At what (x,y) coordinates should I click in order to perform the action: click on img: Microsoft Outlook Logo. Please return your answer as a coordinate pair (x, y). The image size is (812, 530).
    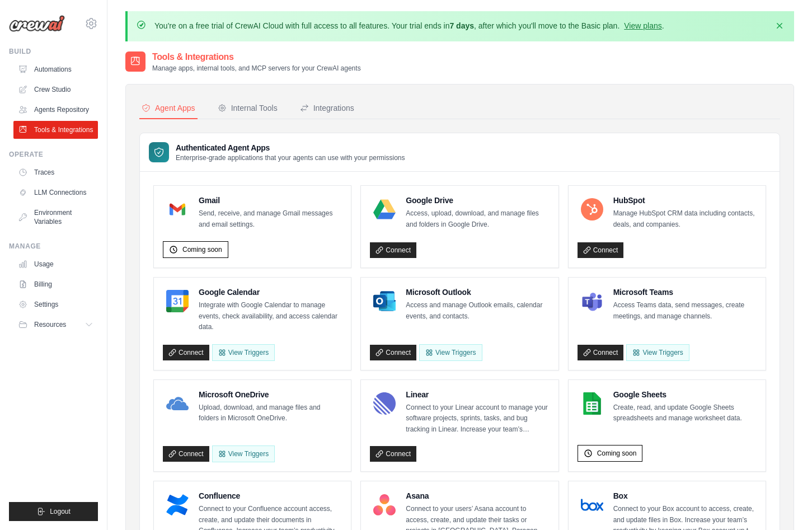
    Looking at the image, I should click on (384, 300).